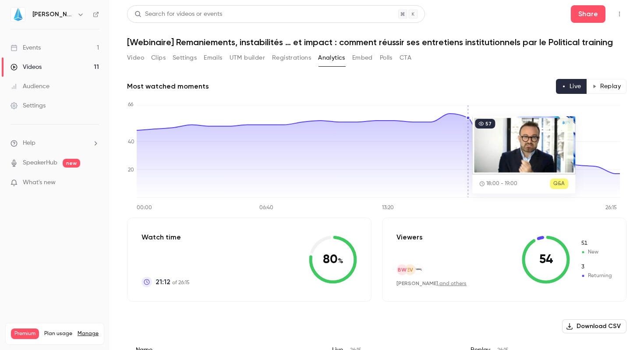  I want to click on div: Audience, so click(30, 87).